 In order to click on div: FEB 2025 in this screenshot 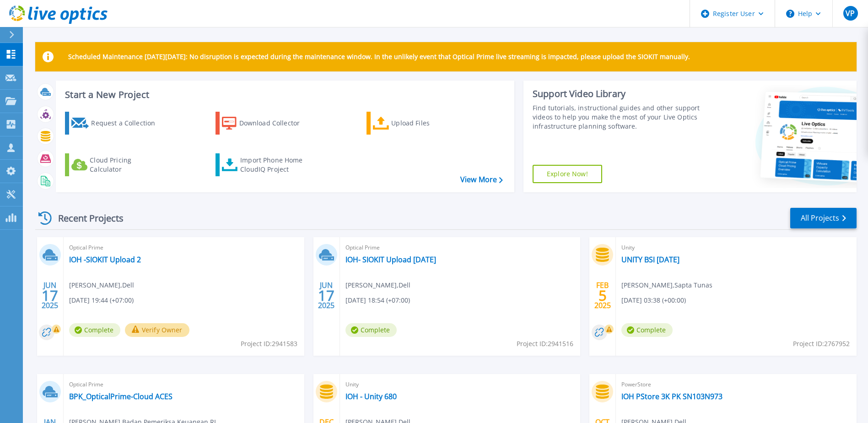, I will do `click(603, 295)`.